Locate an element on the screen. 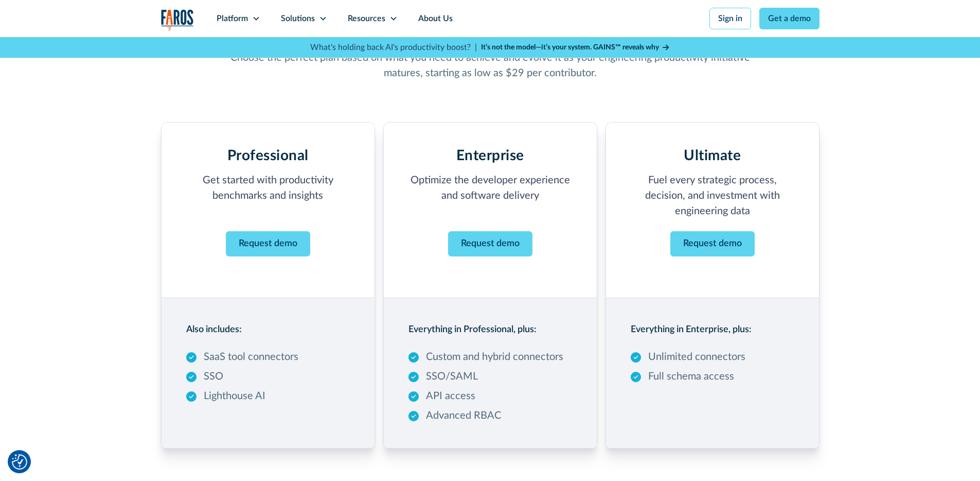  div: Platform is located at coordinates (232, 19).